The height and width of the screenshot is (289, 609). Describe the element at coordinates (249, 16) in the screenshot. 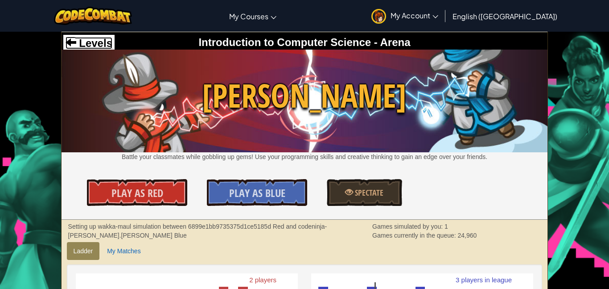

I see `span: My Courses` at that location.